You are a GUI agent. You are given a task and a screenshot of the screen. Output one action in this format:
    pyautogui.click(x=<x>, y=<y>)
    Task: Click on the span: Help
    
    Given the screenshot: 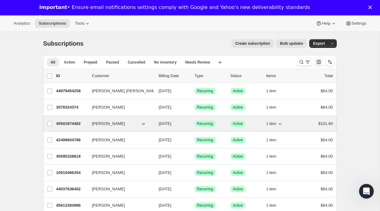 What is the action you would take?
    pyautogui.click(x=326, y=23)
    